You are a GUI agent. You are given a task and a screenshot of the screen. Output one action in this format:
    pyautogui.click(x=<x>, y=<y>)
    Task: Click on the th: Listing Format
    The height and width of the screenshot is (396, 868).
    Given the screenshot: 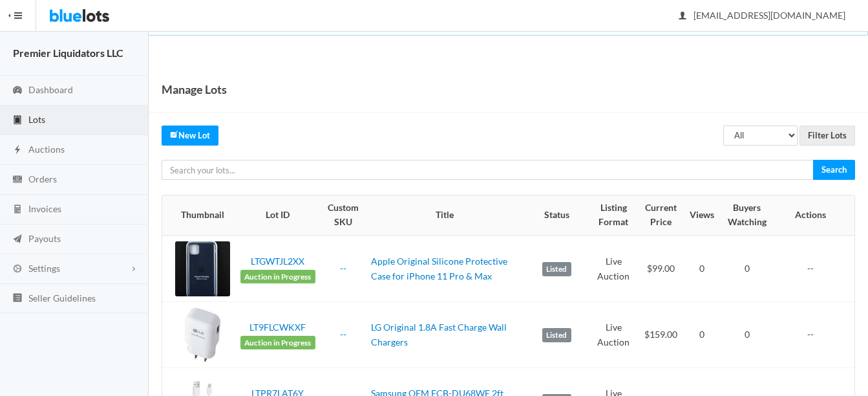 What is the action you would take?
    pyautogui.click(x=614, y=215)
    